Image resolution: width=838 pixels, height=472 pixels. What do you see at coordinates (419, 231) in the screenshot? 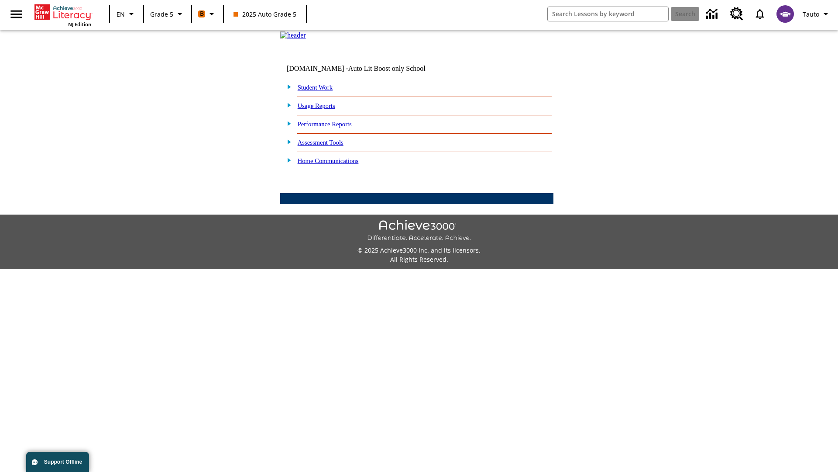
I see `img: Achieve3000 Differentiate Accelerate Achieve` at bounding box center [419, 231].